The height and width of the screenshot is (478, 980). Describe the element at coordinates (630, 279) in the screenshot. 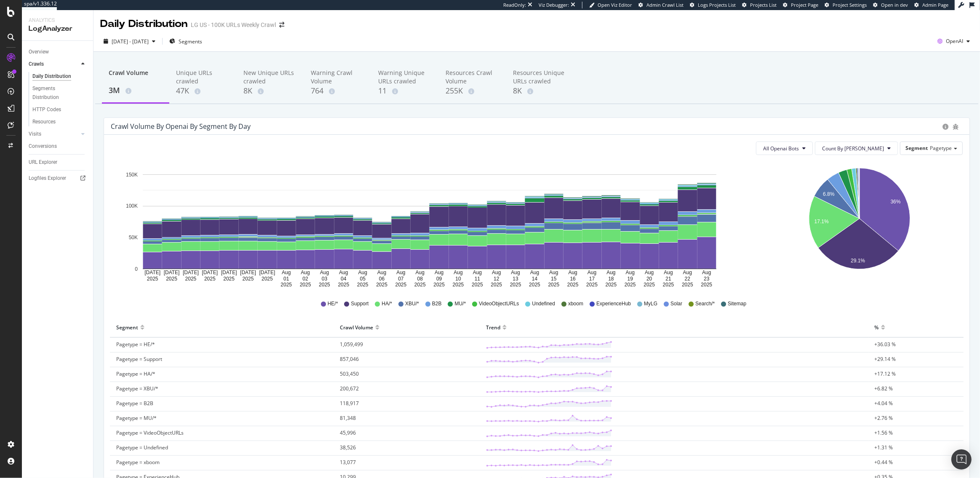

I see `text: 19` at that location.